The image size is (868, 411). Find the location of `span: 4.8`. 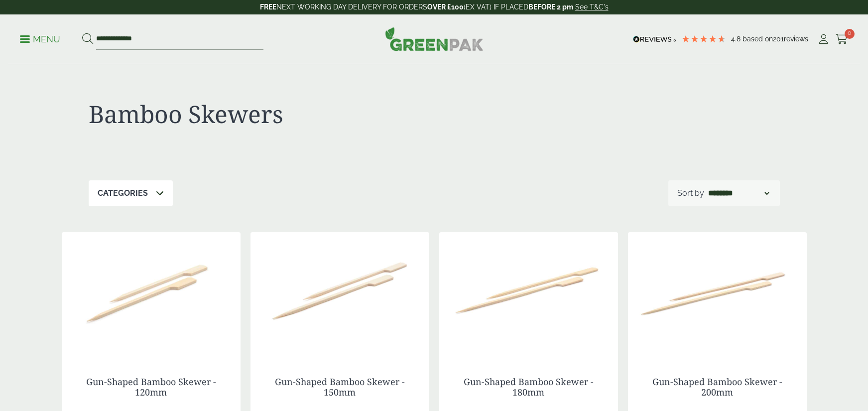

span: 4.8 is located at coordinates (736, 38).